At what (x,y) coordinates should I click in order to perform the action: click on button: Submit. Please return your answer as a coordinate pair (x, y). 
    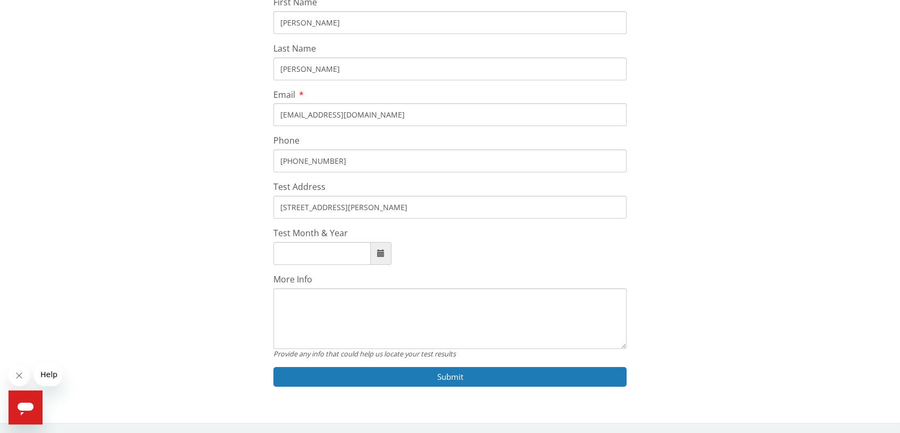
    Looking at the image, I should click on (450, 376).